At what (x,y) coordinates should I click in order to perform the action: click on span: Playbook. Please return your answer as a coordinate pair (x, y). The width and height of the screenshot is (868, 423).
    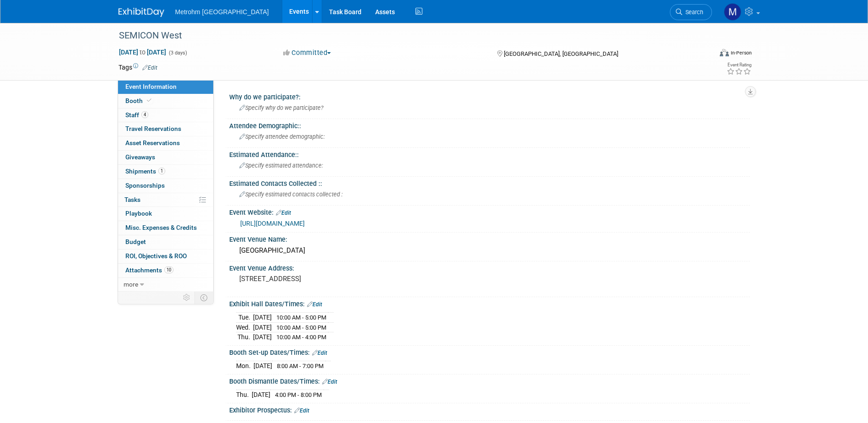
    Looking at the image, I should click on (138, 213).